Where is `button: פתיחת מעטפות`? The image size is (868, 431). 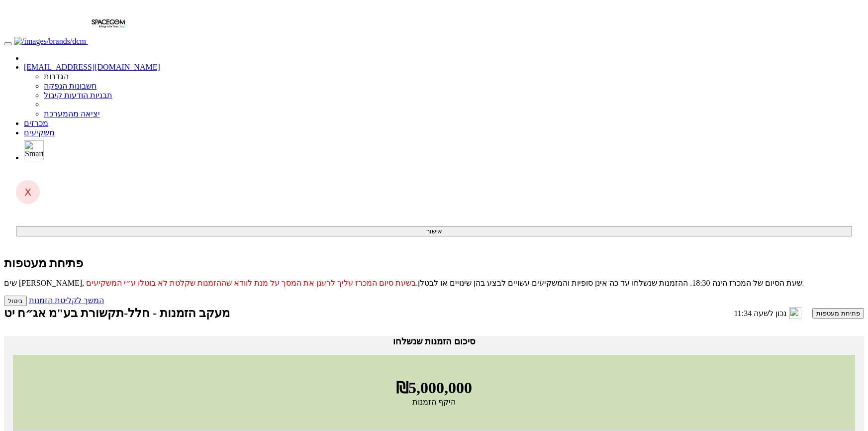 button: פתיחת מעטפות is located at coordinates (838, 313).